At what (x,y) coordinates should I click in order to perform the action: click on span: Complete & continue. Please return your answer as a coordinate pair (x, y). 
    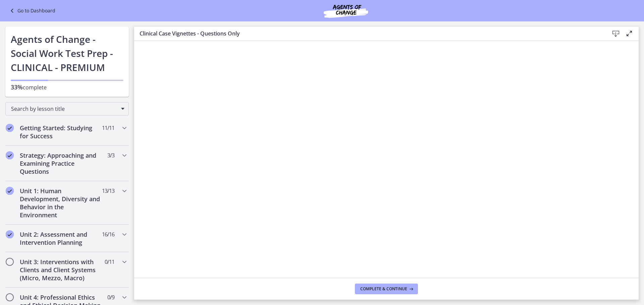
    Looking at the image, I should click on (384, 289).